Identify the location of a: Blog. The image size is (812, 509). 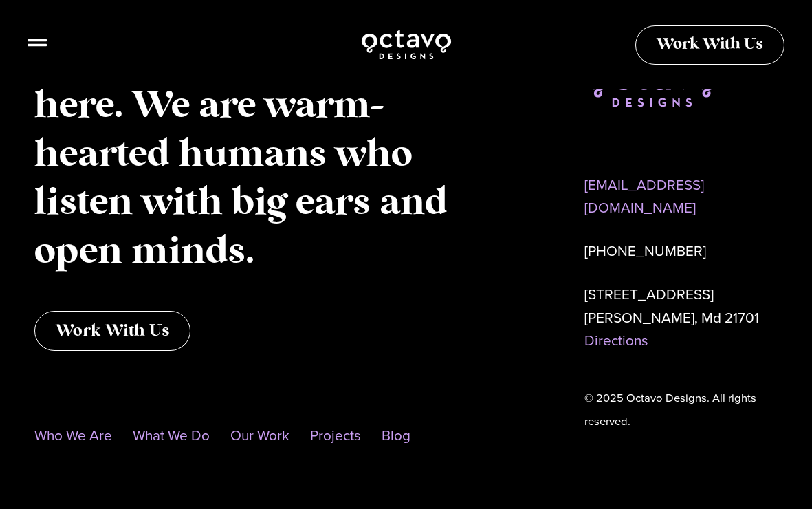
(396, 435).